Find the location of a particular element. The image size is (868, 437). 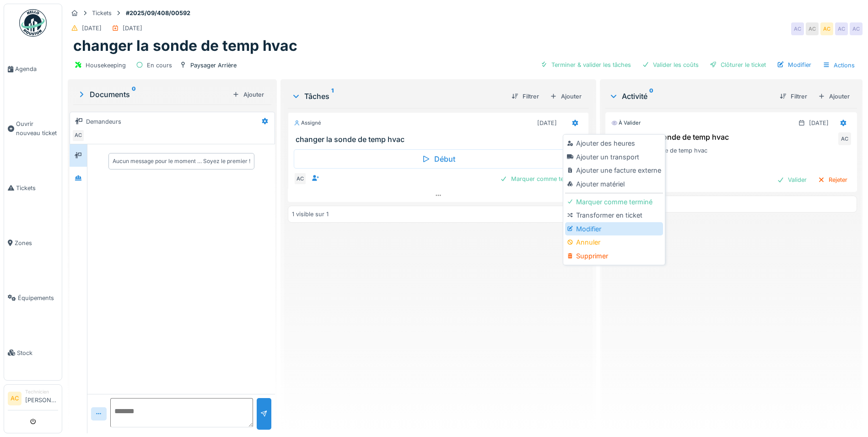

span: Agenda is located at coordinates (36, 68).